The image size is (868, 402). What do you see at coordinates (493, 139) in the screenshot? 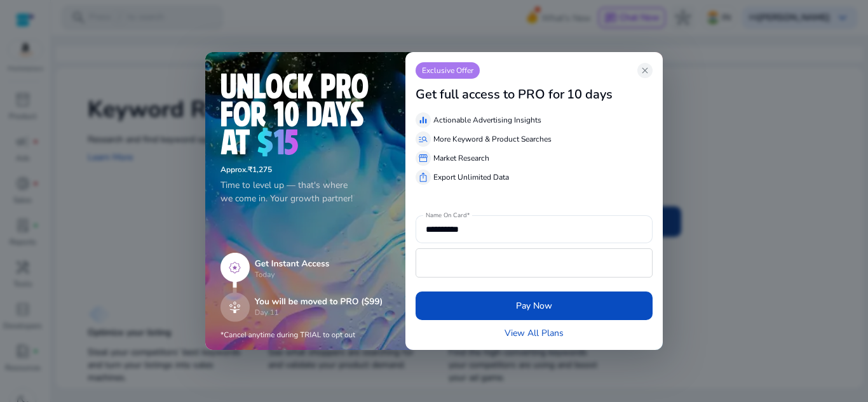
I see `p: More Keyword & Product Searches` at bounding box center [493, 139].